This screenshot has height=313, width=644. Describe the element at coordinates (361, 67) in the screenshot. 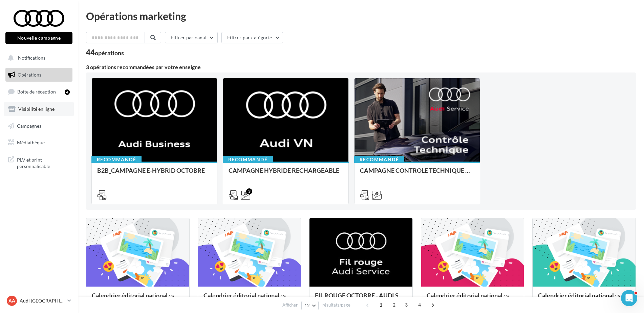

I see `div: 3 opérations recommandées par votre enseigne` at that location.